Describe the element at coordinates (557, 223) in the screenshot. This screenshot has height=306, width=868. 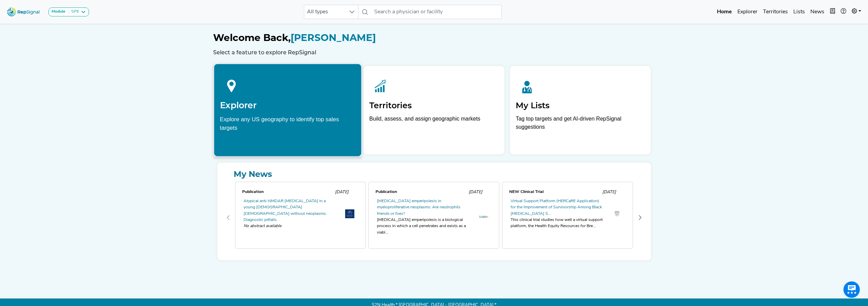
I see `div: This clinical trial studies how well a virtual support platform, the Health Equity Resources for ...` at that location.